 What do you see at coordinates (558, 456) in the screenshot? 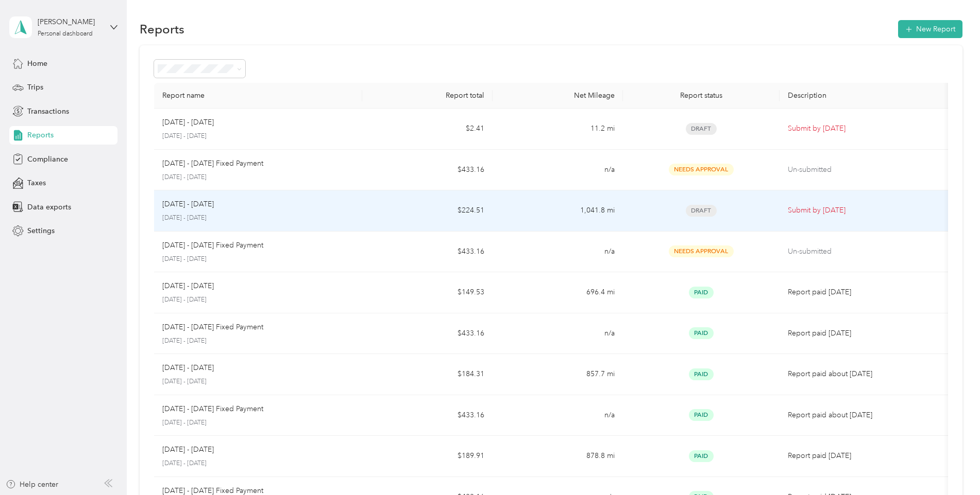
I see `td: 878.8 mi` at bounding box center [558, 456].